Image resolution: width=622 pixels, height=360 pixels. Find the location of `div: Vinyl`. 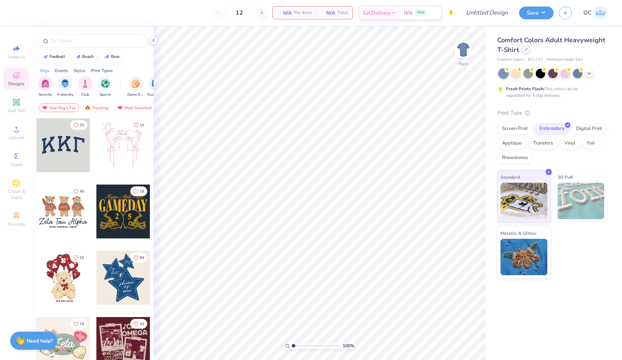

div: Vinyl is located at coordinates (570, 143).